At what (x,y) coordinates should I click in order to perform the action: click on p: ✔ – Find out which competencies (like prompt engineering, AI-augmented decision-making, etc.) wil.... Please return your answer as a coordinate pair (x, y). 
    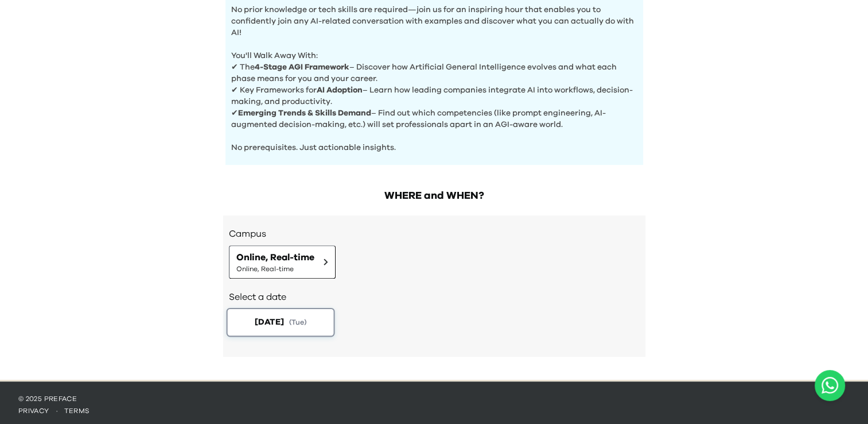
    Looking at the image, I should click on (434, 119).